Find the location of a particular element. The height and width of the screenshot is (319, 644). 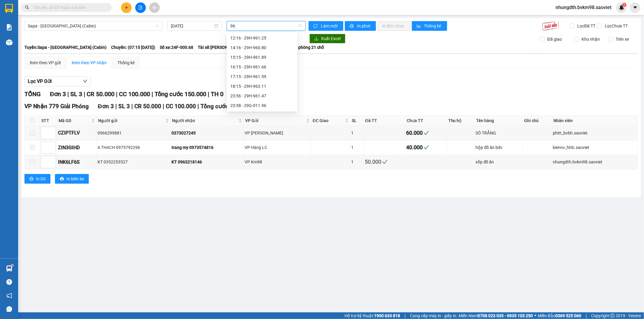

th: STT is located at coordinates (48, 120).